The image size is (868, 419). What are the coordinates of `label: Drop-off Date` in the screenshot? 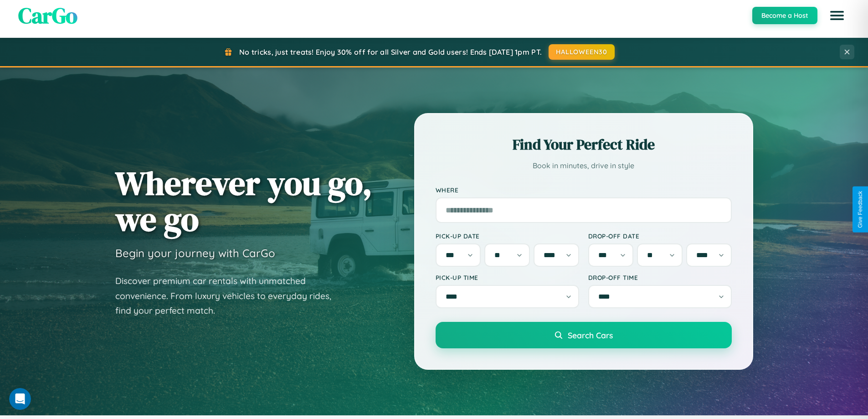 It's located at (660, 236).